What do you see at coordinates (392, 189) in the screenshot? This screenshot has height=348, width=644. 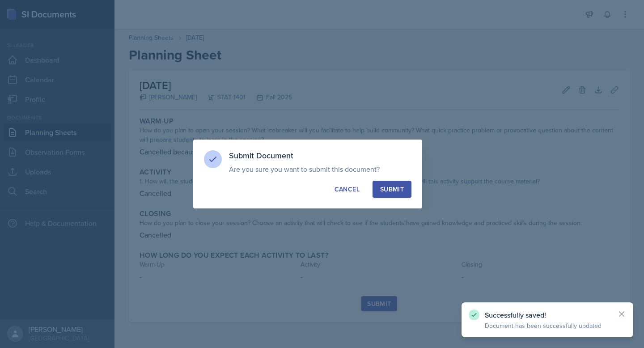 I see `div: Submit` at bounding box center [392, 189].